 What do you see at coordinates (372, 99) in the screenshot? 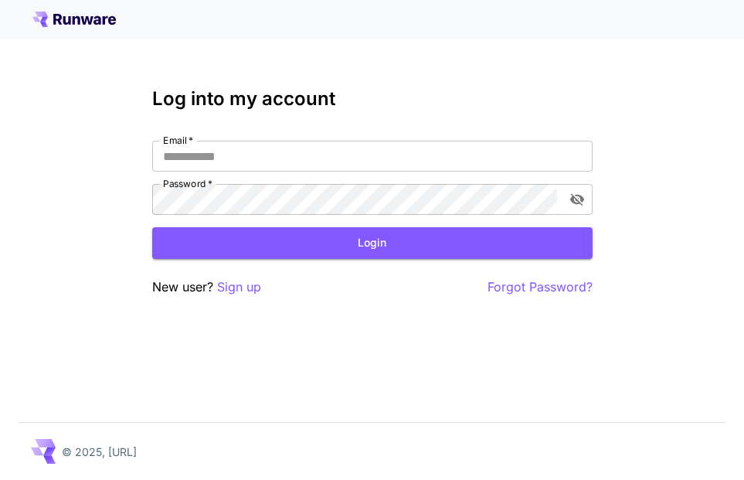
I see `h3: Log into my account` at bounding box center [372, 99].